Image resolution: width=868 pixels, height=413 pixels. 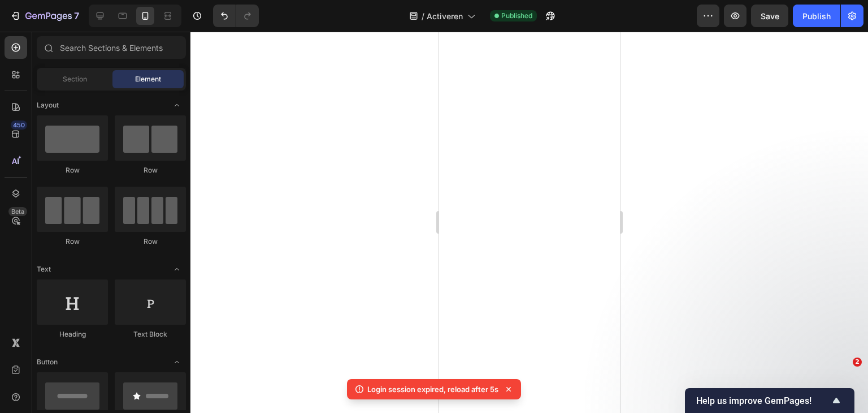 I want to click on span: Layout, so click(x=48, y=105).